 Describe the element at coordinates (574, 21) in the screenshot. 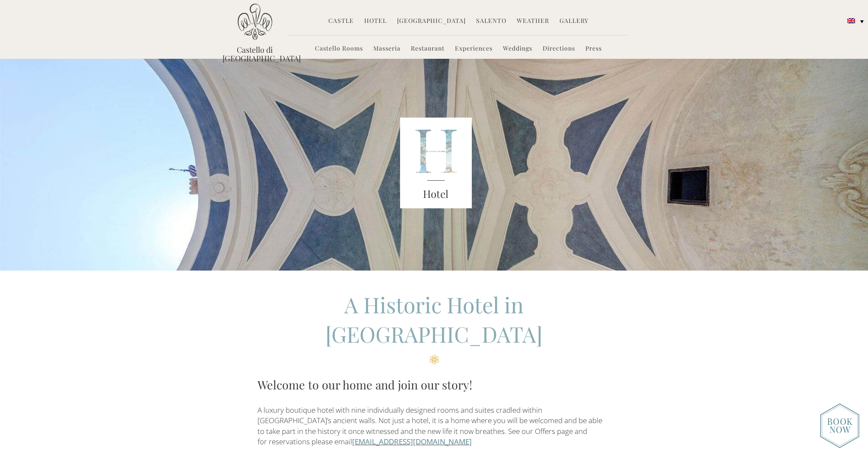

I see `a: Gallery` at that location.